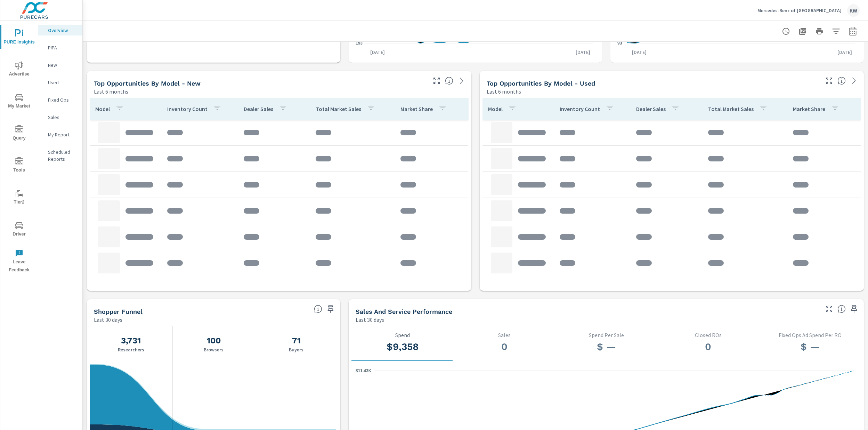 The image size is (868, 430). Describe the element at coordinates (606, 335) in the screenshot. I see `p: Spend Per Sale` at that location.